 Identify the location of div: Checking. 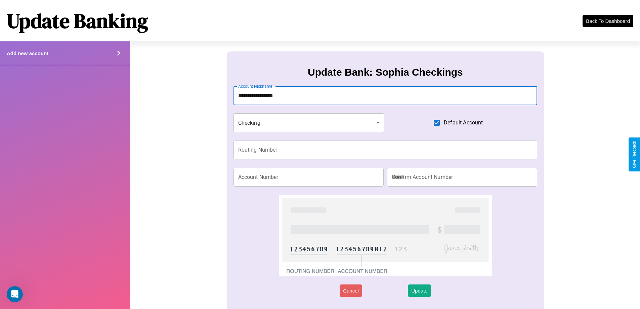
(309, 123).